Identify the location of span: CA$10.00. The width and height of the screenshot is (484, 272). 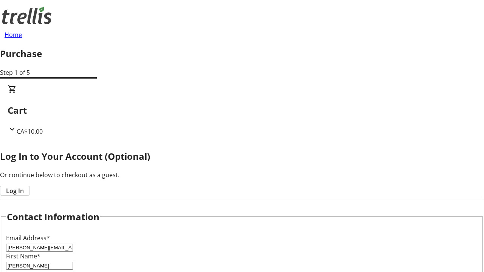
(29, 131).